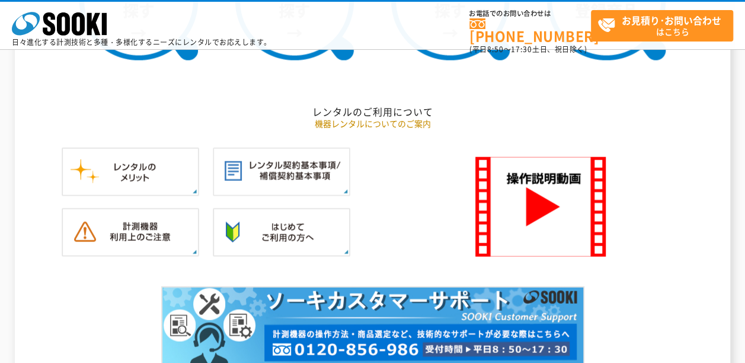 The image size is (745, 363). What do you see at coordinates (540, 207) in the screenshot?
I see `img: SOOKI 操作説明動画` at bounding box center [540, 207].